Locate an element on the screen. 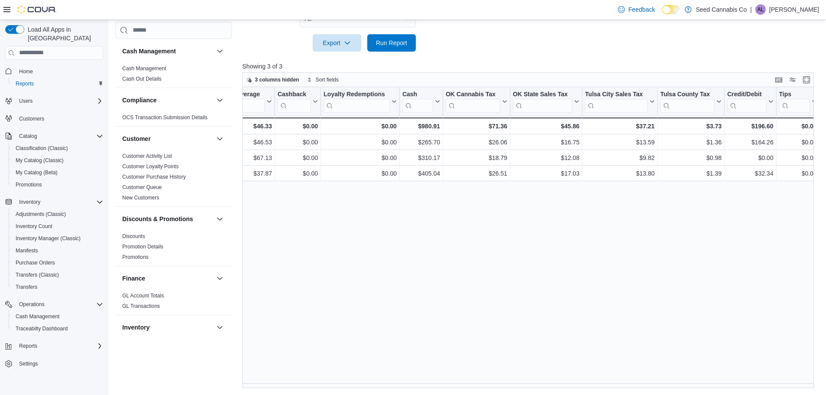 This screenshot has height=395, width=826. a: Adjustments (Classic) is located at coordinates (41, 214).